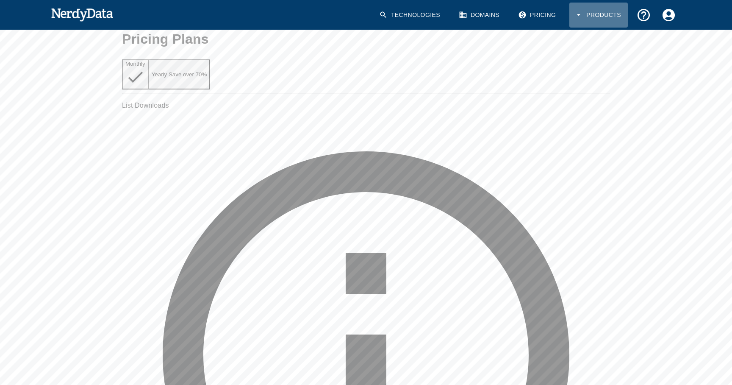 The image size is (732, 385). Describe the element at coordinates (538, 15) in the screenshot. I see `a: Pricing` at that location.